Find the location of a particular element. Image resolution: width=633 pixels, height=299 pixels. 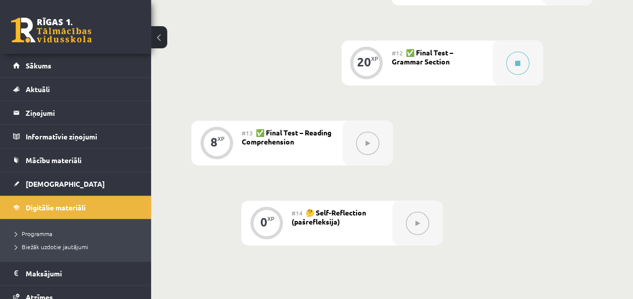

span: Biežāk uzdotie jautājumi is located at coordinates (51, 247).